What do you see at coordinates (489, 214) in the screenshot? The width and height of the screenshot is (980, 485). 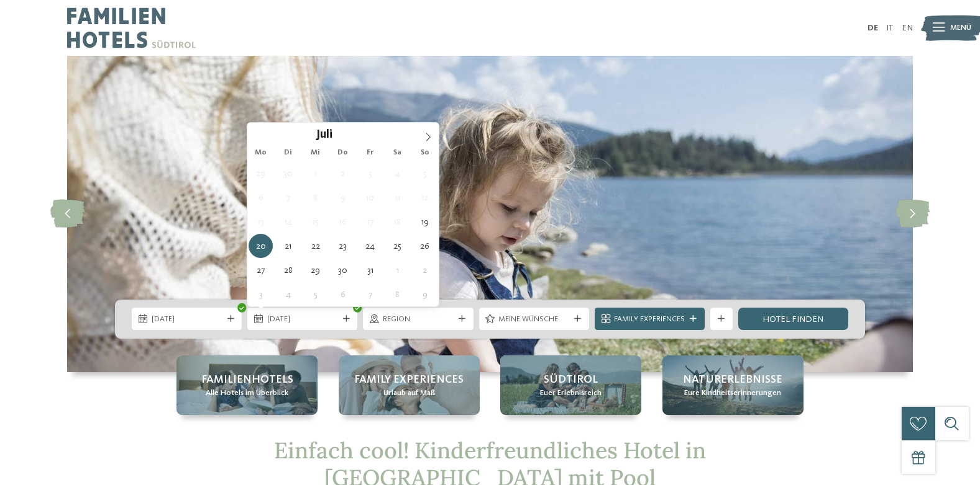 I see `img: Kinderfreundliches Hotel in Südtirol mit Pool gesucht?` at bounding box center [489, 214].